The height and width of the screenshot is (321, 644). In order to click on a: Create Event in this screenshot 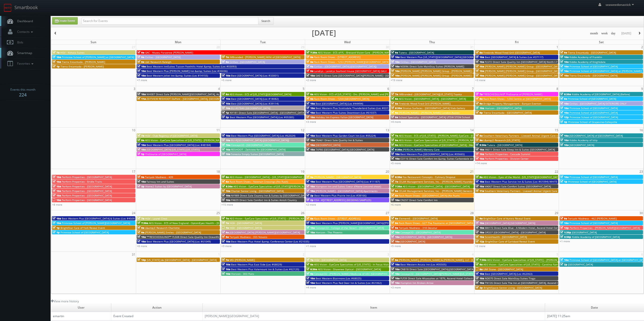, I will do `click(65, 21)`.